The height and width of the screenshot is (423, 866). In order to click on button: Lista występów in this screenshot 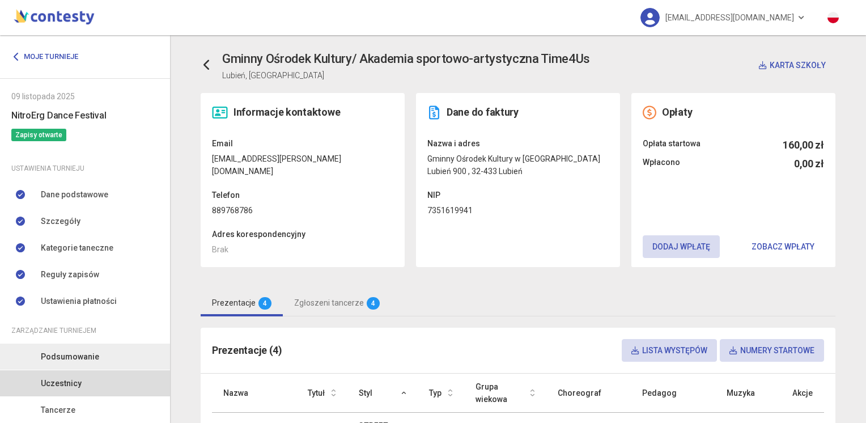, I will do `click(669, 350)`.